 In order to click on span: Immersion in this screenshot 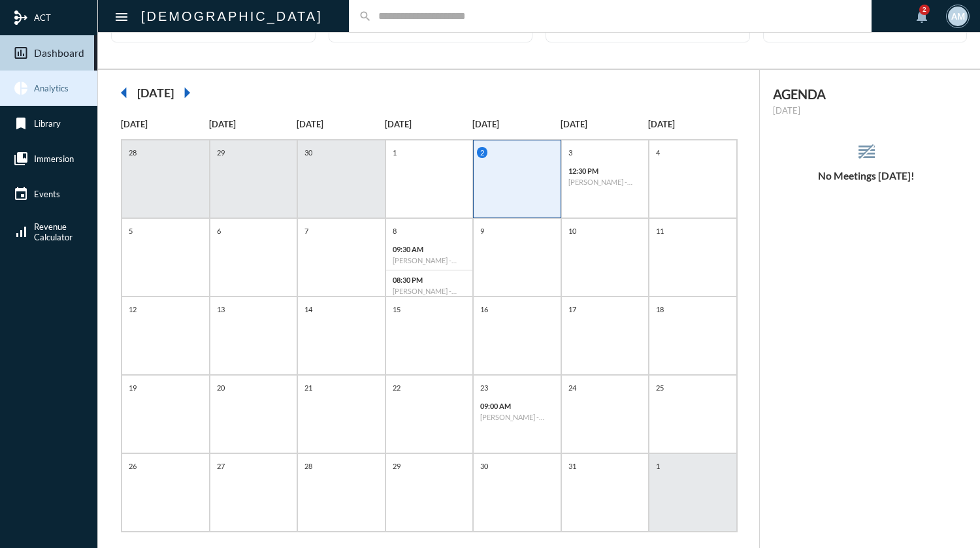, I will do `click(53, 159)`.